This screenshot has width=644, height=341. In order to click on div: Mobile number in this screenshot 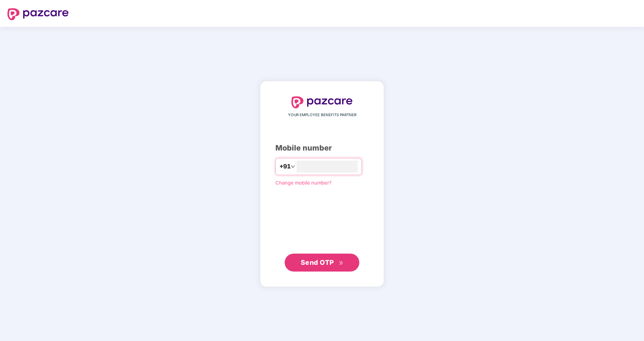, I will do `click(322, 148)`.